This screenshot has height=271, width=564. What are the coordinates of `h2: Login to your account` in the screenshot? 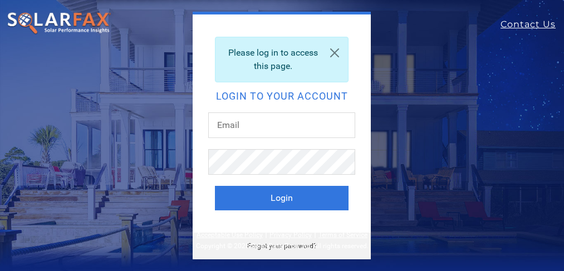 It's located at (282, 96).